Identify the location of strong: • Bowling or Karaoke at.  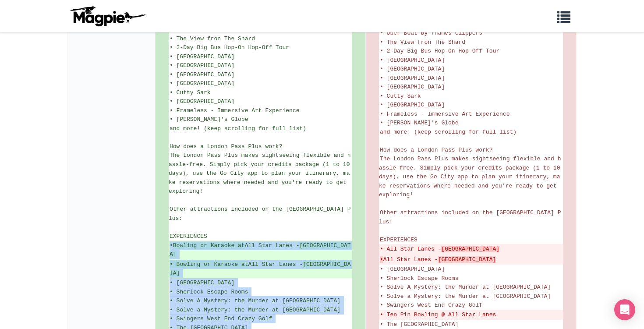
(209, 264).